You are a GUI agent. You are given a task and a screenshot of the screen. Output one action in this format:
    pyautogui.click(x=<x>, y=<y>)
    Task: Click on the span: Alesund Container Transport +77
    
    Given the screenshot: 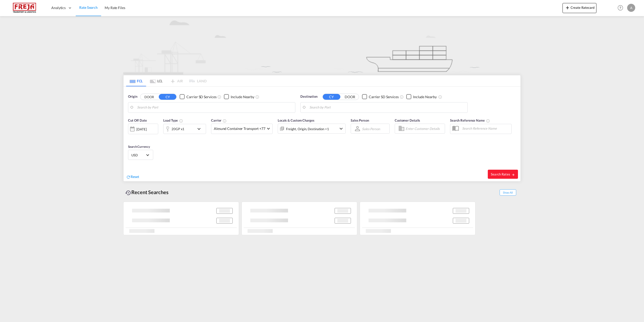 What is the action you would take?
    pyautogui.click(x=239, y=128)
    